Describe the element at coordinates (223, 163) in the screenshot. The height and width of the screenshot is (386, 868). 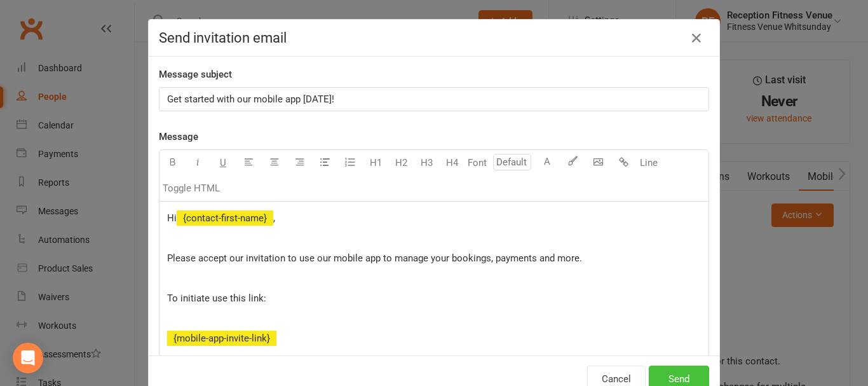
I see `button: U` at that location.